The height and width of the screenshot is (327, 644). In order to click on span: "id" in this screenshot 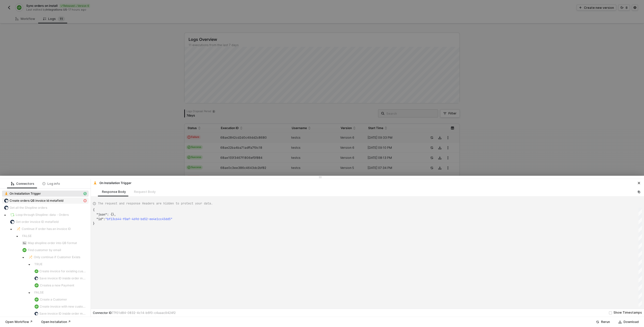, I will do `click(100, 219)`.